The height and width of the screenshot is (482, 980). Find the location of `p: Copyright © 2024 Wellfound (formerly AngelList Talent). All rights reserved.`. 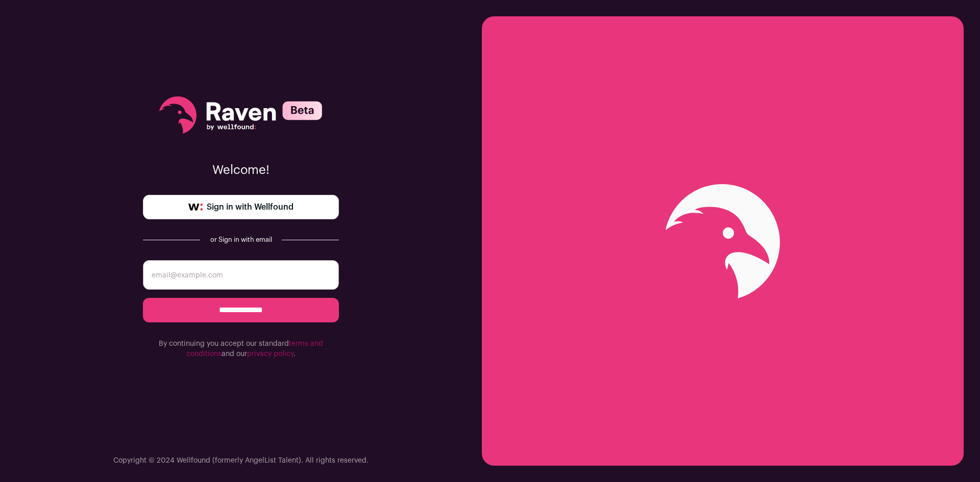

p: Copyright © 2024 Wellfound (formerly AngelList Talent). All rights reserved. is located at coordinates (241, 460).